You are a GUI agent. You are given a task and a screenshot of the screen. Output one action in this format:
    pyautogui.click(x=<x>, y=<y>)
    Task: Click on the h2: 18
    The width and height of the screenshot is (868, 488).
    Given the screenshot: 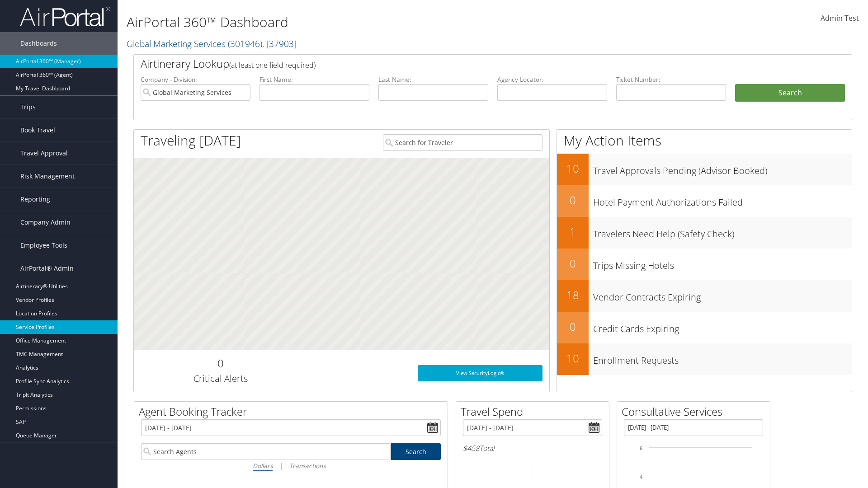 What is the action you would take?
    pyautogui.click(x=573, y=296)
    